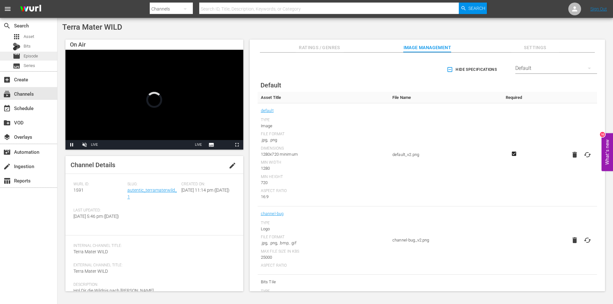  I want to click on span: Last Updated:, so click(99, 211).